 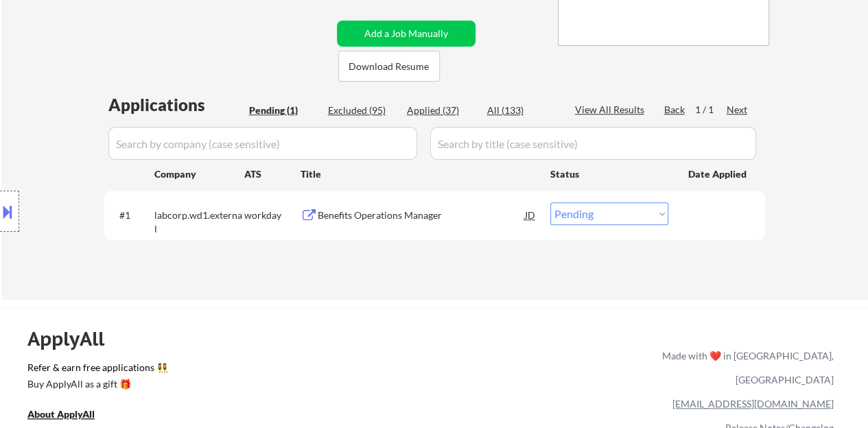 I want to click on div: Status, so click(x=609, y=174).